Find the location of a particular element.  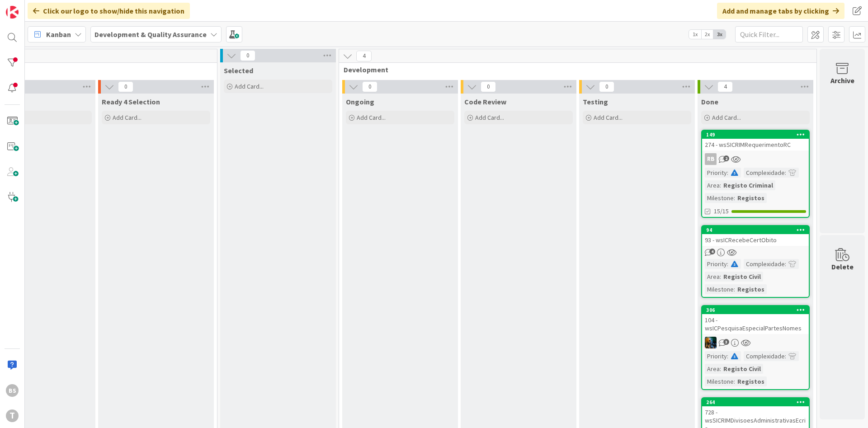

div: 93 - wsICRecebeCertObito is located at coordinates (756, 240).